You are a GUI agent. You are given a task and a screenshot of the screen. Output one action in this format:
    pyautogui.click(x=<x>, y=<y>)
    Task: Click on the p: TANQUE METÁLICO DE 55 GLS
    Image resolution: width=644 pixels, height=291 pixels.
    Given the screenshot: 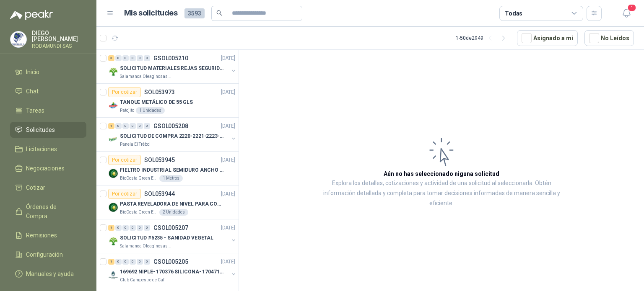 What is the action you would take?
    pyautogui.click(x=156, y=102)
    